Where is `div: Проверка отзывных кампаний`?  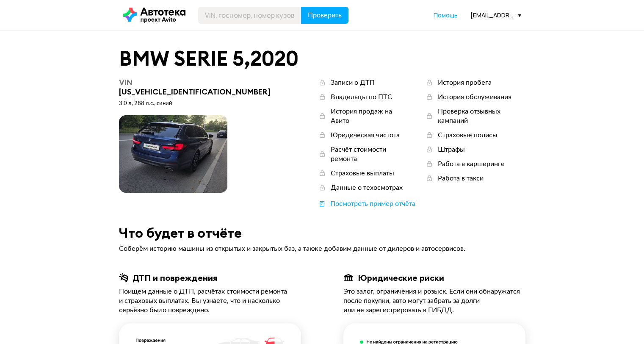
div: Проверка отзывных кампаний is located at coordinates (481, 116).